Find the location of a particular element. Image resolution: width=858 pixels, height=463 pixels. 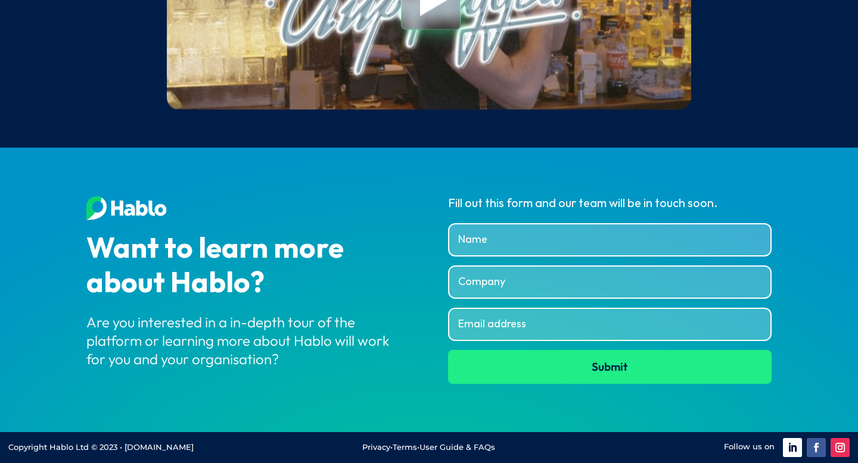

a: User Guide & FAQs is located at coordinates (457, 447).